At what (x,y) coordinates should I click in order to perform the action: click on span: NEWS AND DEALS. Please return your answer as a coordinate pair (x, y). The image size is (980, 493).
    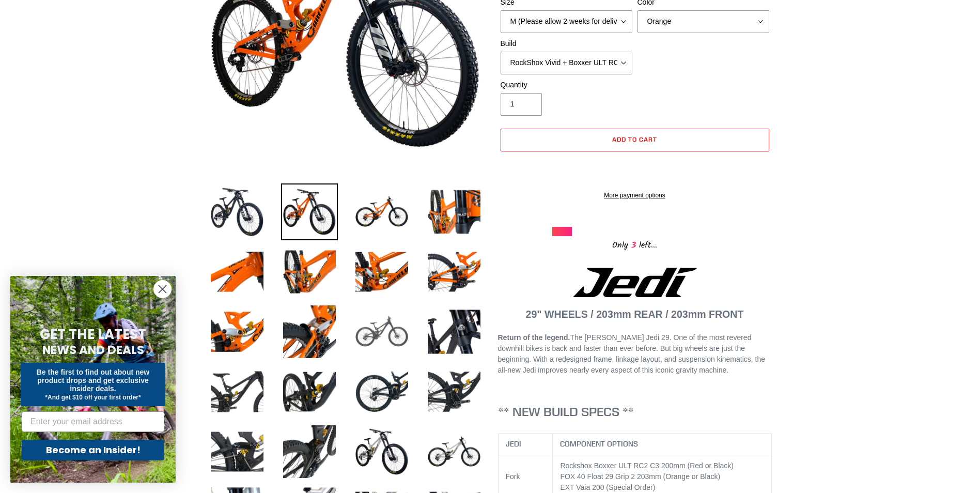
    Looking at the image, I should click on (93, 350).